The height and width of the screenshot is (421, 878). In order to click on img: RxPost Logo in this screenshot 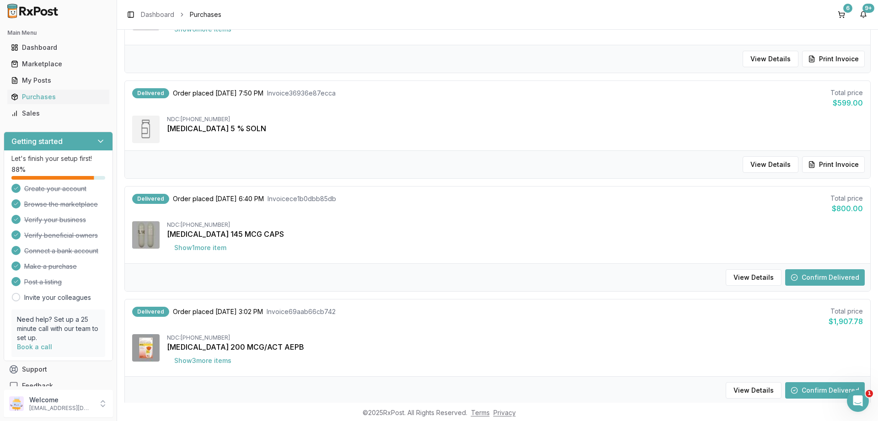, I will do `click(33, 11)`.